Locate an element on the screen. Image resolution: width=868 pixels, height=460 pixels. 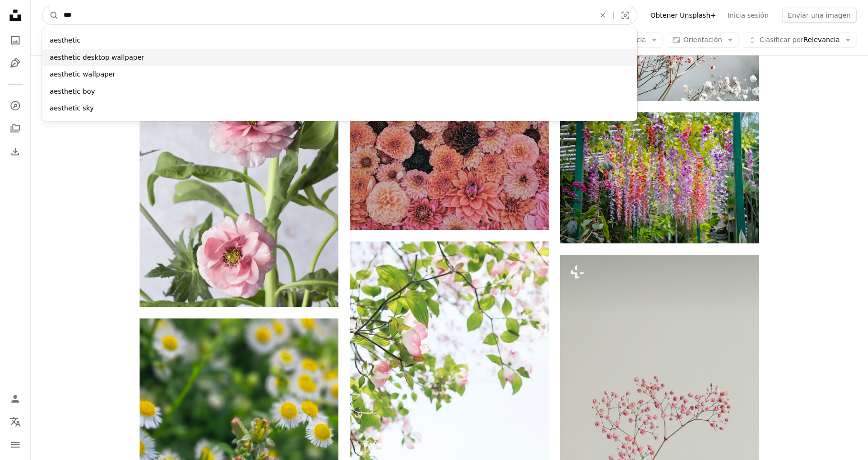
a: Ilustraciones is located at coordinates (16, 63).